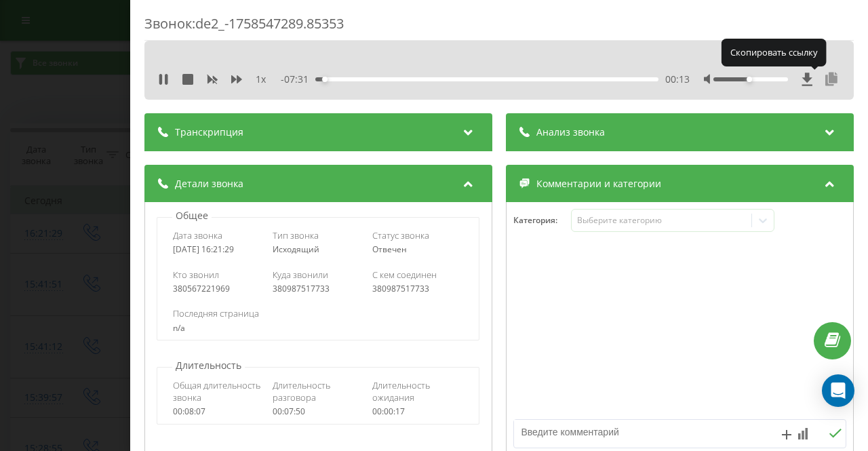  I want to click on p: Общее, so click(192, 216).